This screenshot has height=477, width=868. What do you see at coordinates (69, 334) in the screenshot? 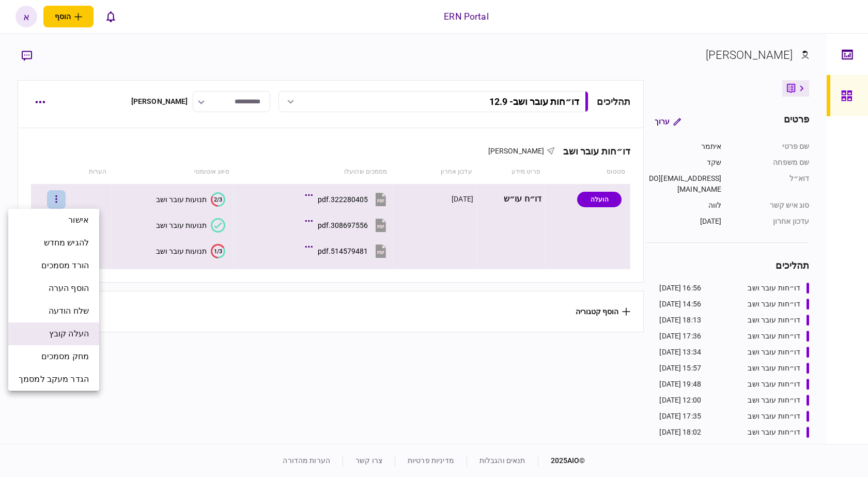
I see `span: העלה קובץ` at bounding box center [69, 334].